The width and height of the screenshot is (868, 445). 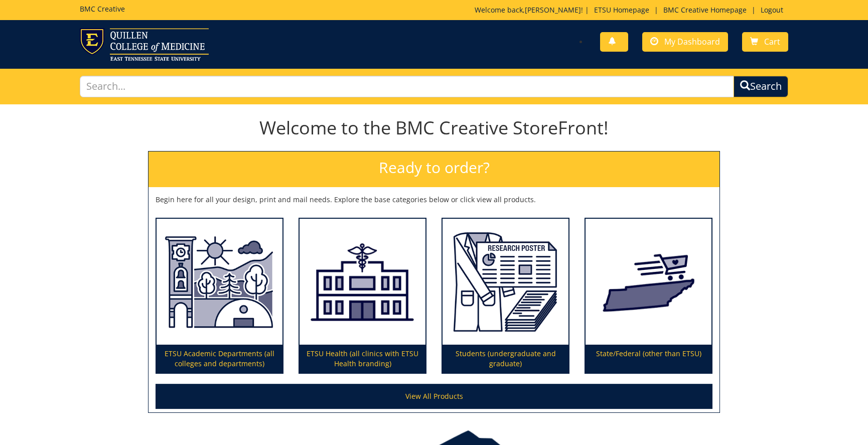 What do you see at coordinates (363, 358) in the screenshot?
I see `p: ETSU Health (all clinics with ETSU Health branding)` at bounding box center [363, 358].